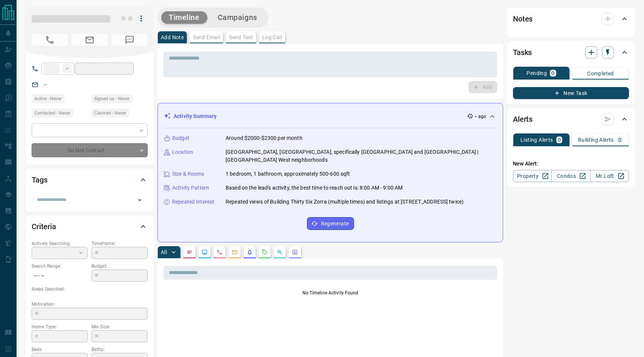 The height and width of the screenshot is (357, 644). Describe the element at coordinates (280, 252) in the screenshot. I see `svg: Opportunities` at that location.